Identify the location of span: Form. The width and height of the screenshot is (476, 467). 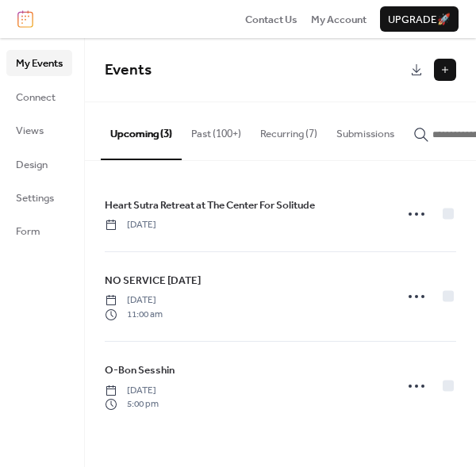
(28, 232).